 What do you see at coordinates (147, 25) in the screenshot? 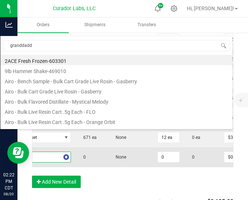
I see `a: Transfers` at bounding box center [147, 25].